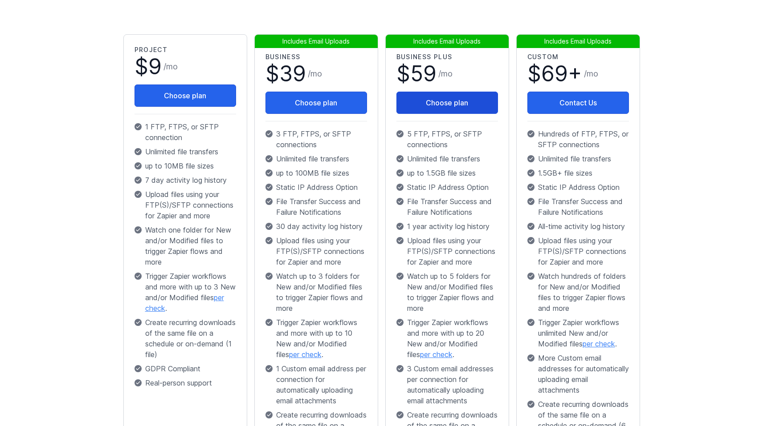  What do you see at coordinates (185, 339) in the screenshot?
I see `p: Create recurring downloads of the same file on a schedule or on-demand (1 file)` at bounding box center [185, 339].